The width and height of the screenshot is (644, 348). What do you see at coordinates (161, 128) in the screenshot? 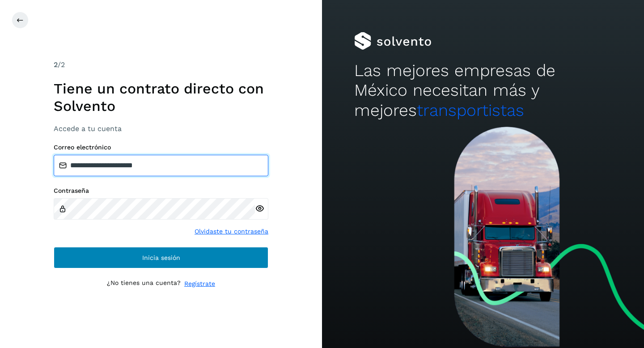
I see `h3: Accede a tu cuenta` at bounding box center [161, 128].